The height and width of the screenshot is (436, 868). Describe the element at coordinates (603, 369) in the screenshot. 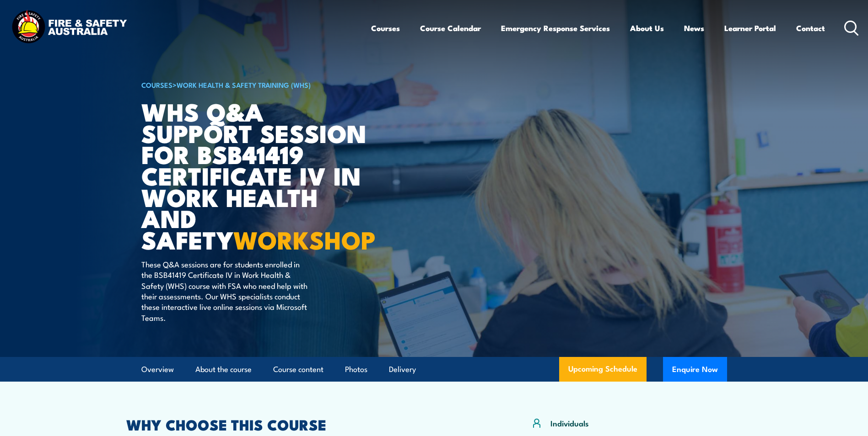

I see `a: Upcoming Schedule` at that location.